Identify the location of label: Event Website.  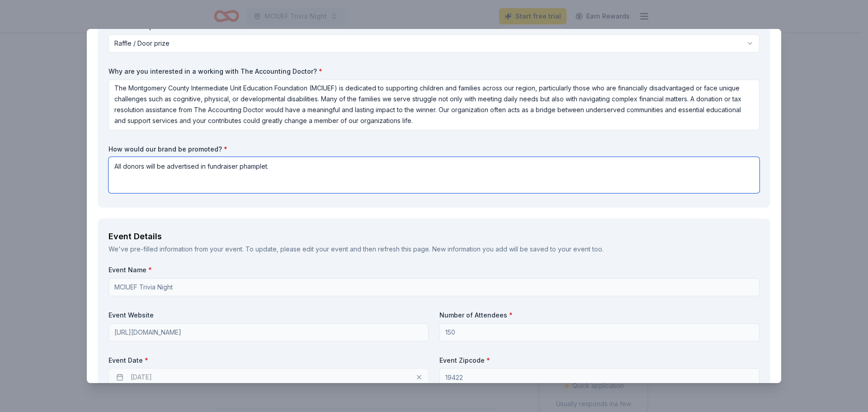
(269, 315).